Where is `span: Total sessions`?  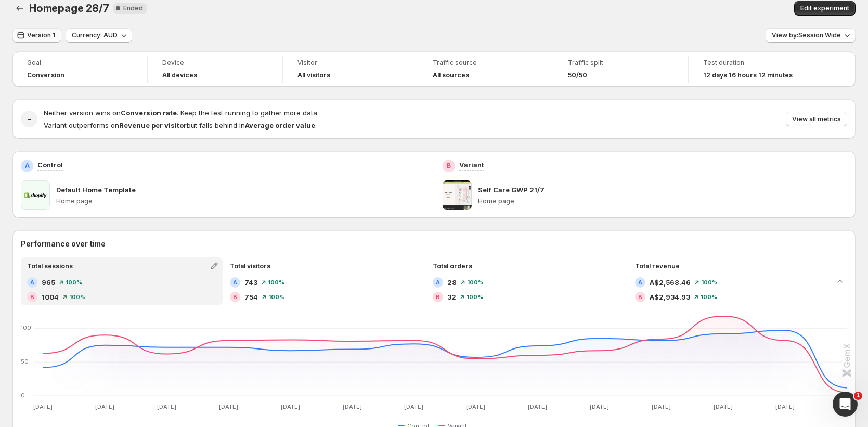 span: Total sessions is located at coordinates (50, 266).